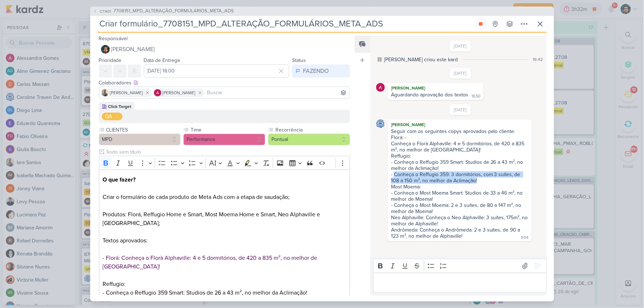 This screenshot has width=644, height=308. Describe the element at coordinates (114, 39) in the screenshot. I see `label: Responsável` at that location.